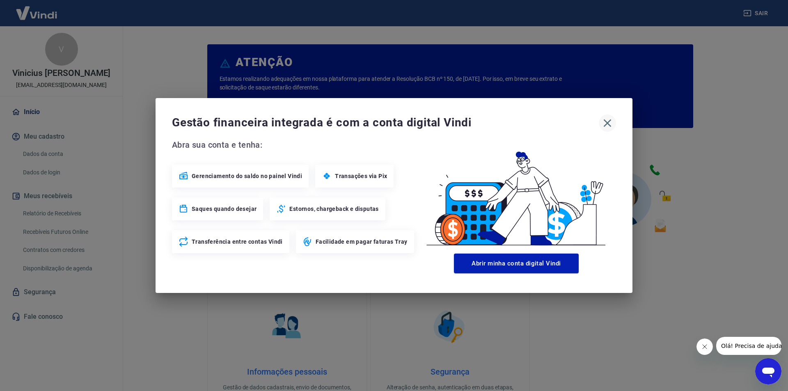 Image resolution: width=788 pixels, height=391 pixels. I want to click on span: Facilidade em pagar faturas Tray, so click(362, 242).